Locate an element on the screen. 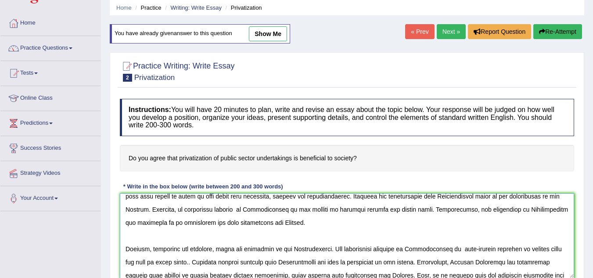 The height and width of the screenshot is (278, 593). small: Privatization is located at coordinates (154, 77).